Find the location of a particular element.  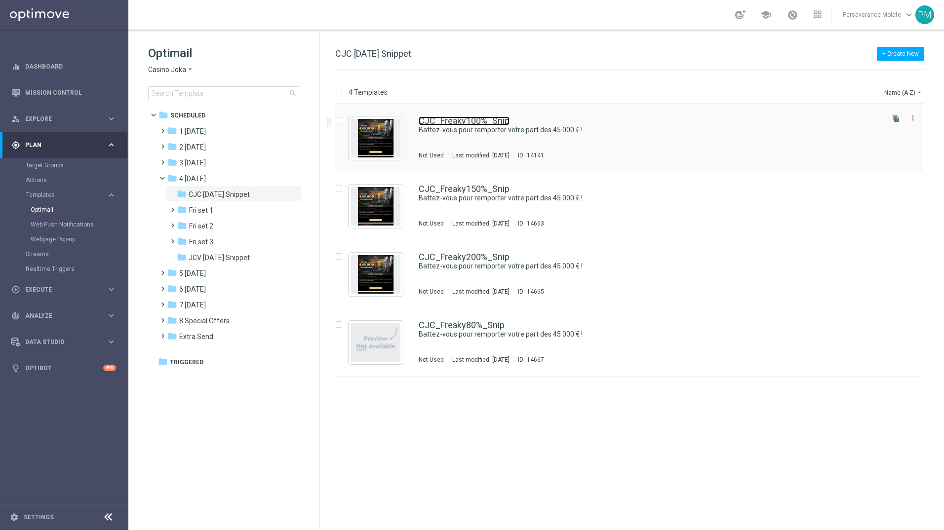

i: file_copy is located at coordinates (896, 119).